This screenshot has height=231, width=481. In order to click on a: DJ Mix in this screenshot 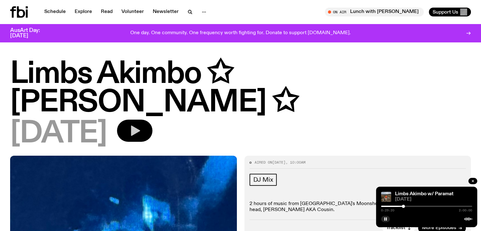, I will do `click(263, 180)`.